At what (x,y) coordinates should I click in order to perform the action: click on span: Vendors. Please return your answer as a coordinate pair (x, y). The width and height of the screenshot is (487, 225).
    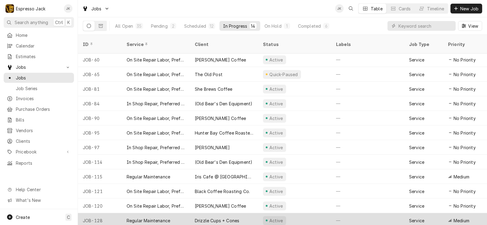
    Looking at the image, I should click on (43, 130).